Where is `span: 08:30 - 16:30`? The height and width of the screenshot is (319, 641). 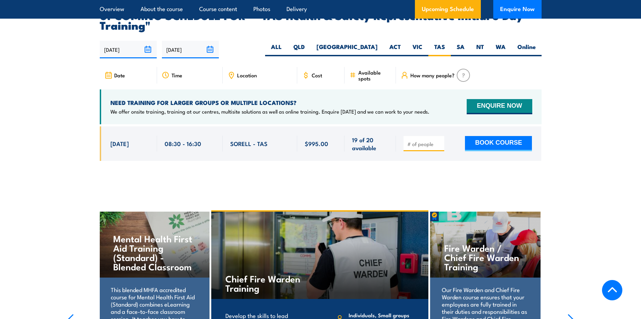
span: 08:30 - 16:30 is located at coordinates (183, 143).